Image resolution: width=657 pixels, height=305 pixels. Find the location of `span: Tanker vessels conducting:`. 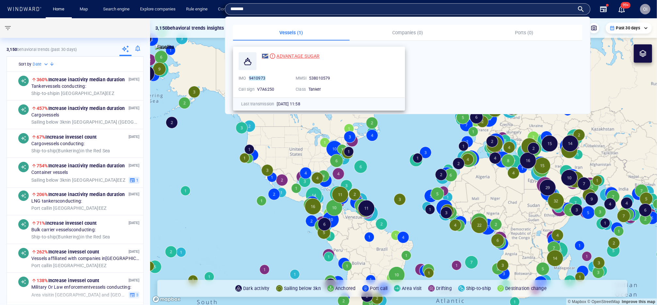

span: Tanker vessels conducting: is located at coordinates (59, 86).